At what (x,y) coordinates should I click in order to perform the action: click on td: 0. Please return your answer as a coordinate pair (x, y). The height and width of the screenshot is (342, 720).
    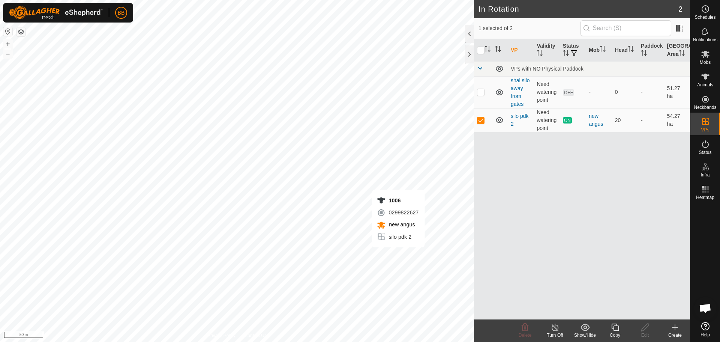
    Looking at the image, I should click on (625, 92).